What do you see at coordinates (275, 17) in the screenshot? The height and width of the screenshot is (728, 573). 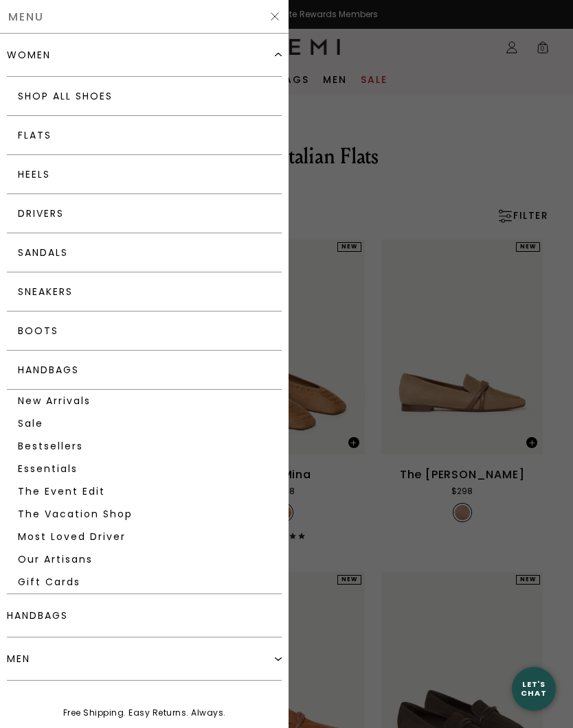 I see `img: Hide Slider` at bounding box center [275, 17].